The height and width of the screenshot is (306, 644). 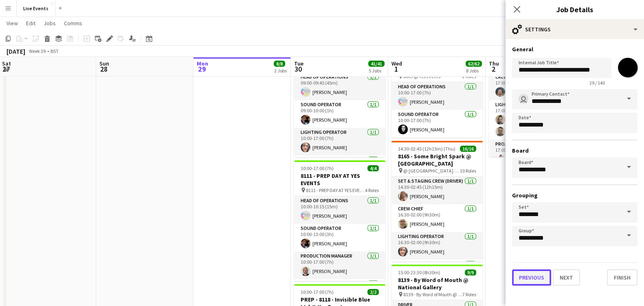 What do you see at coordinates (474, 64) in the screenshot?
I see `span: 62/62` at bounding box center [474, 64].